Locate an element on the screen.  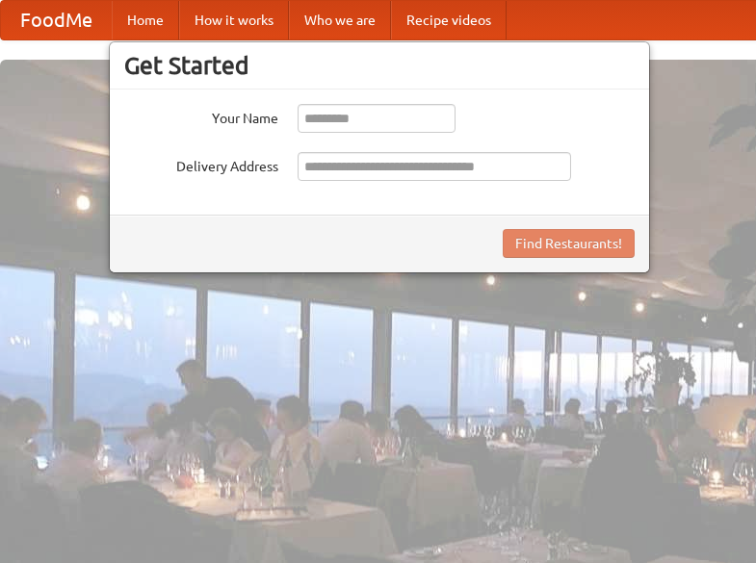
label: Your Name is located at coordinates (201, 116).